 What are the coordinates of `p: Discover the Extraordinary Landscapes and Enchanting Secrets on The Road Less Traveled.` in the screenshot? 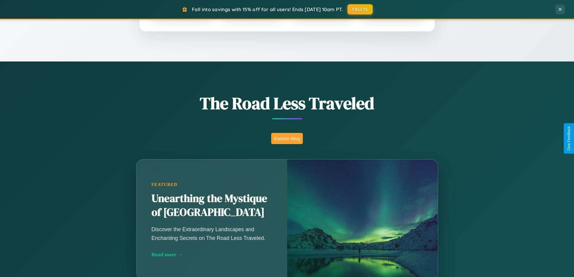 It's located at (212, 233).